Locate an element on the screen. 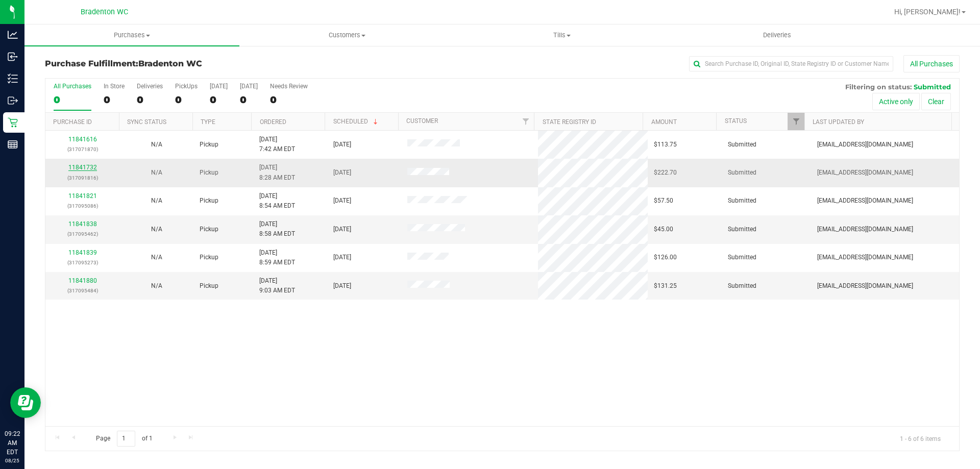 This screenshot has width=980, height=469. span: $126.00 is located at coordinates (665, 257).